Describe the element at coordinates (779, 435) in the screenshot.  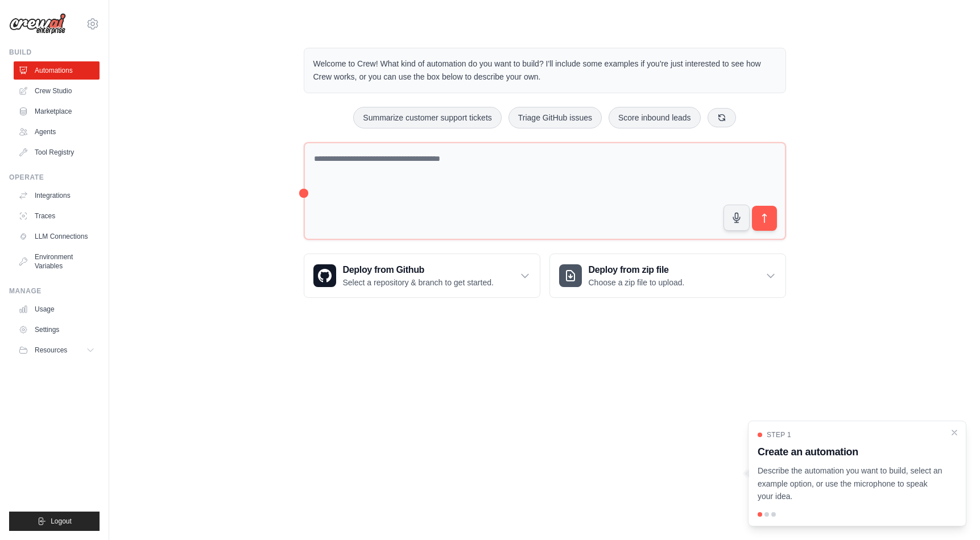
I see `span: Step 1` at that location.